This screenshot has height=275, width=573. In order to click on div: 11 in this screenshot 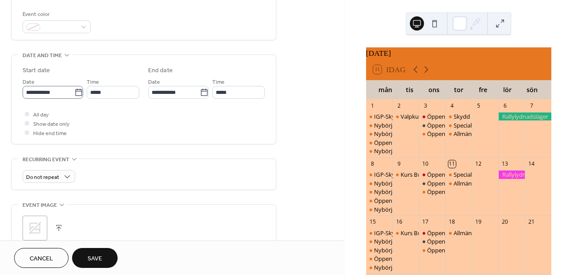, I will do `click(452, 164)`.